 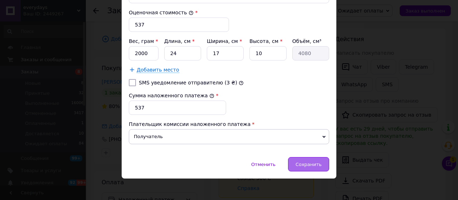 I want to click on span: Плательщик комиссии наложенного платежа, so click(x=190, y=124).